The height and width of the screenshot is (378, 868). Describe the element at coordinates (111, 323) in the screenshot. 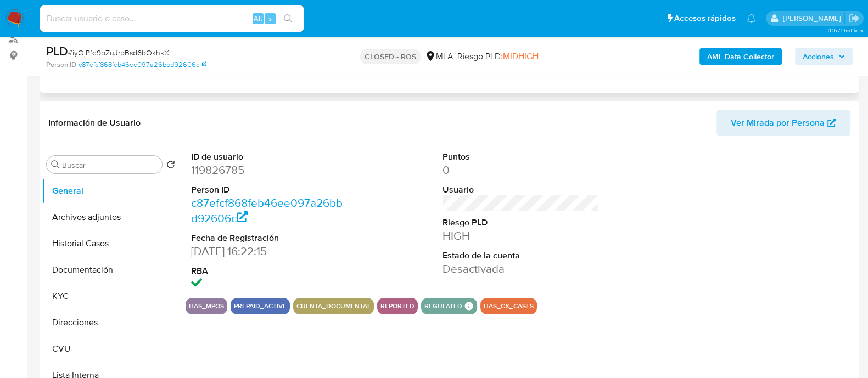

I see `button: Direcciones` at that location.